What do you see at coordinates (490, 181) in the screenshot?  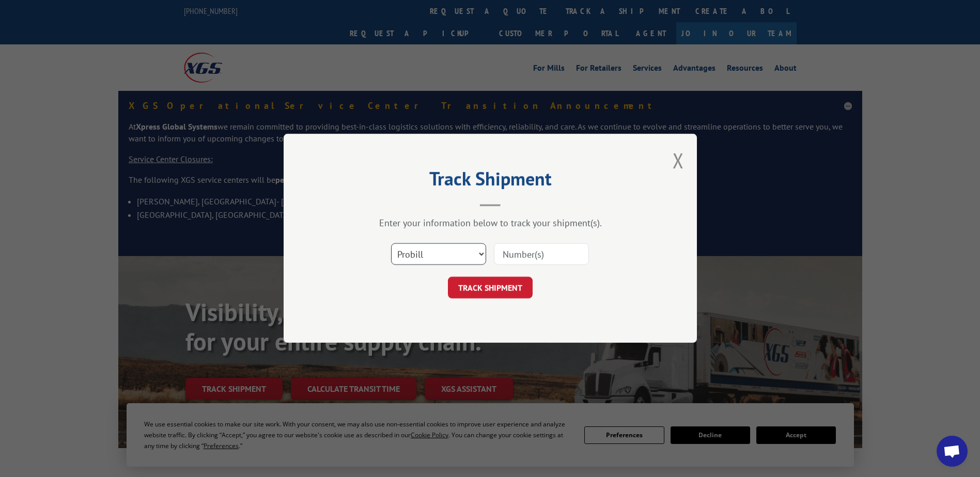 I see `h2: Track Shipment` at bounding box center [490, 181].